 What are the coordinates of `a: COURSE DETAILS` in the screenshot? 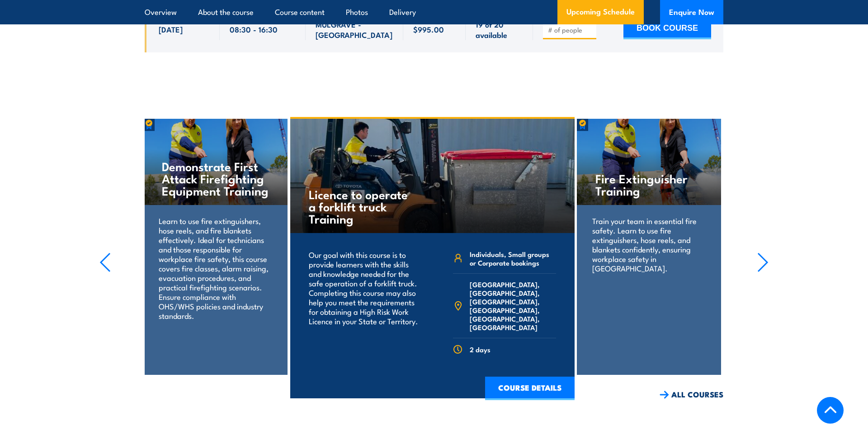 It's located at (529, 388).